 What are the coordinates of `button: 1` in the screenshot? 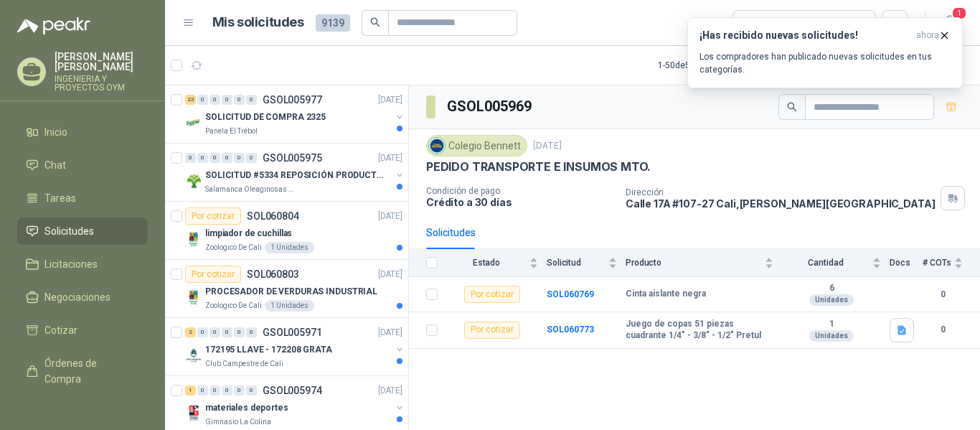 It's located at (950, 23).